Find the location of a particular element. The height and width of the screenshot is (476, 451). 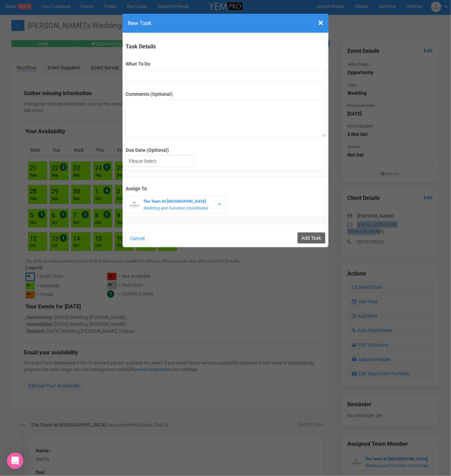

h4: New Task is located at coordinates (226, 23).